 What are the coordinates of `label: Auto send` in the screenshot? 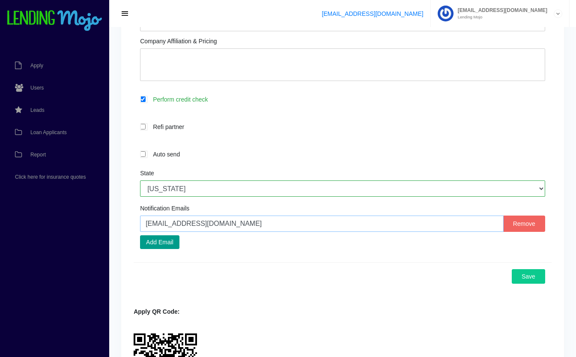 It's located at (347, 154).